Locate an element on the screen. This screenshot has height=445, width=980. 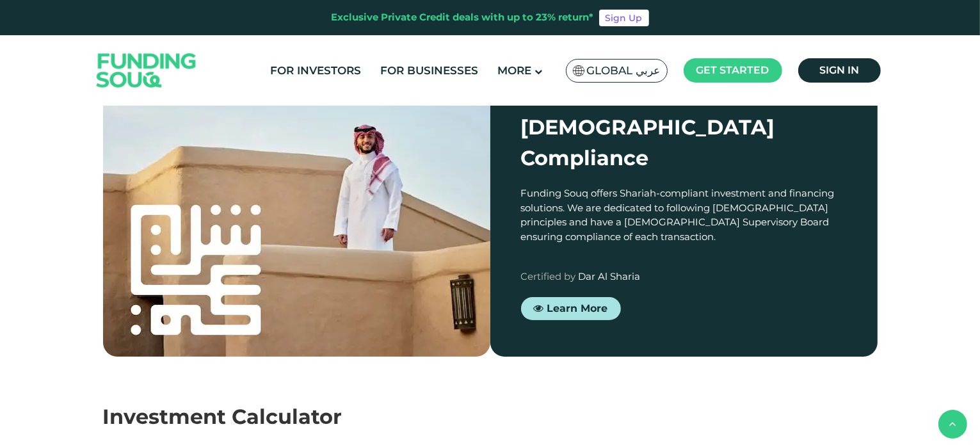
span: Global عربي is located at coordinates (623, 70).